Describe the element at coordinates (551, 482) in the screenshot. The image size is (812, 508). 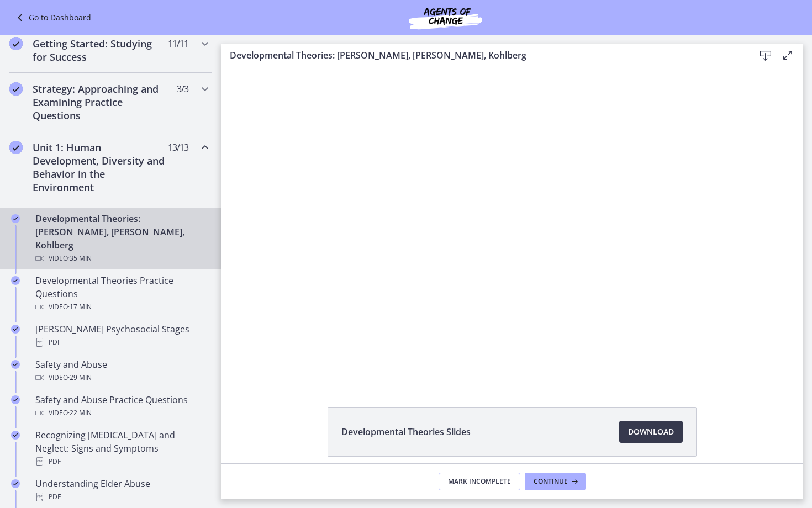
I see `span: Continue` at that location.